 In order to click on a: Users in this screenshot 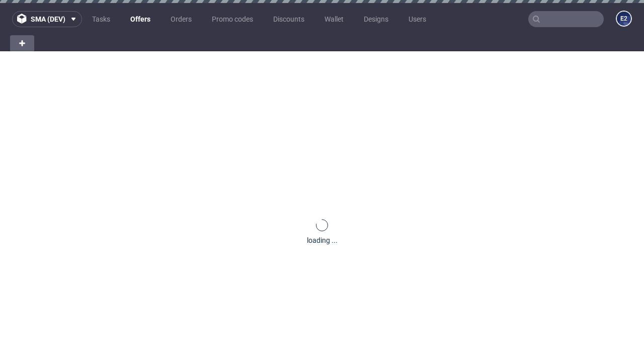, I will do `click(417, 19)`.